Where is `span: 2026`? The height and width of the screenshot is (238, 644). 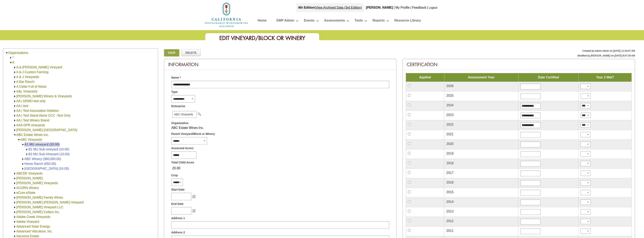 span: 2026 is located at coordinates (450, 86).